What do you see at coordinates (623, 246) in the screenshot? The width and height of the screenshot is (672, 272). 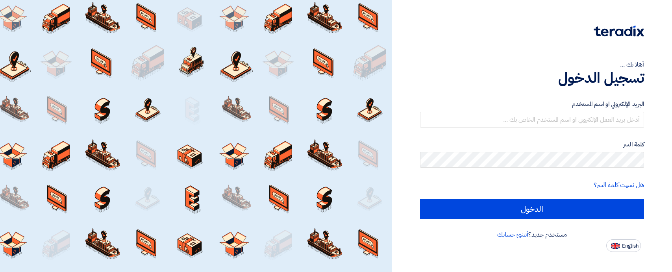 I see `button: English` at bounding box center [623, 246].